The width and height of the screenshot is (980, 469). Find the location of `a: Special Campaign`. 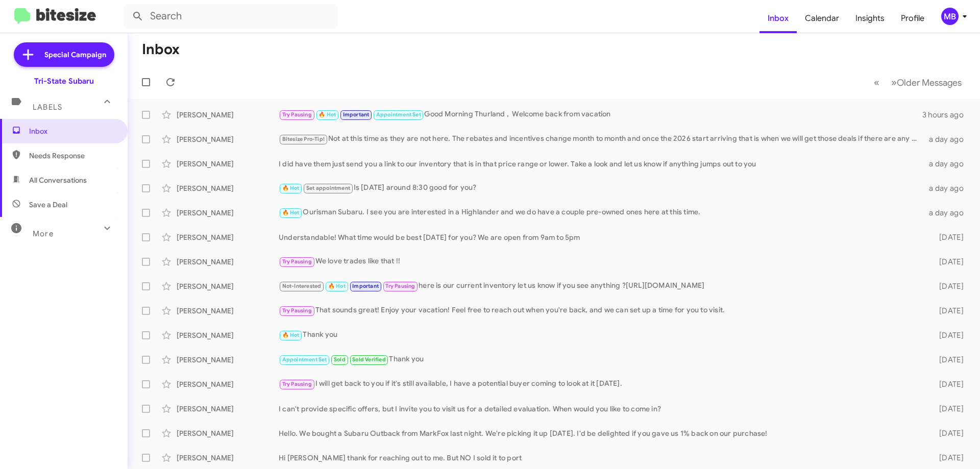

a: Special Campaign is located at coordinates (64, 55).